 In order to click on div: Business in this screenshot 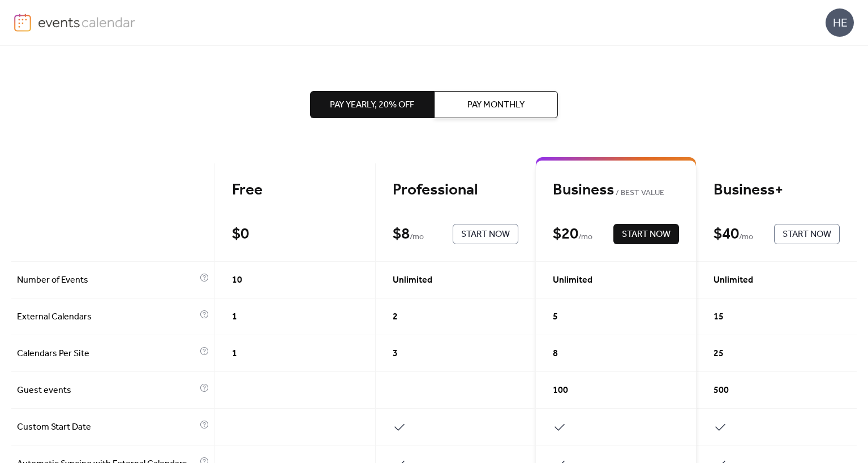, I will do `click(616, 190)`.